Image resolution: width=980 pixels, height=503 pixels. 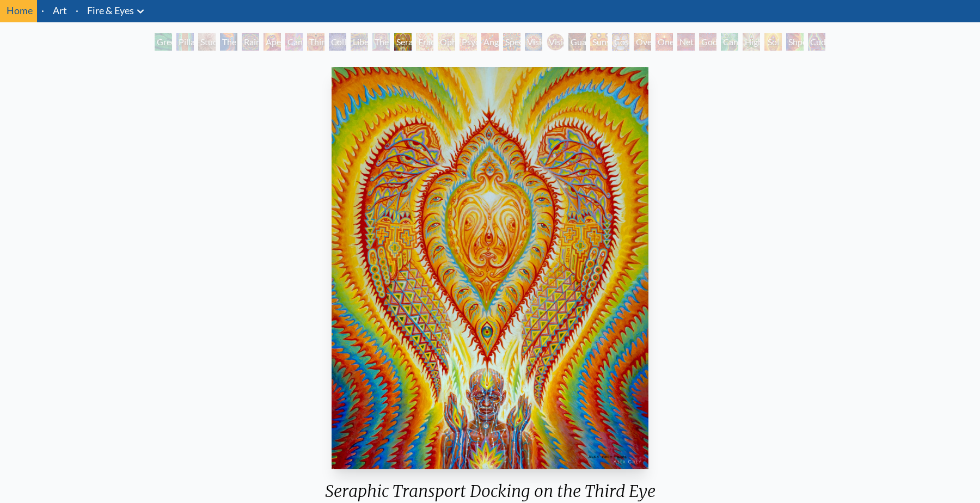 What do you see at coordinates (20, 11) in the screenshot?
I see `a: Home` at bounding box center [20, 11].